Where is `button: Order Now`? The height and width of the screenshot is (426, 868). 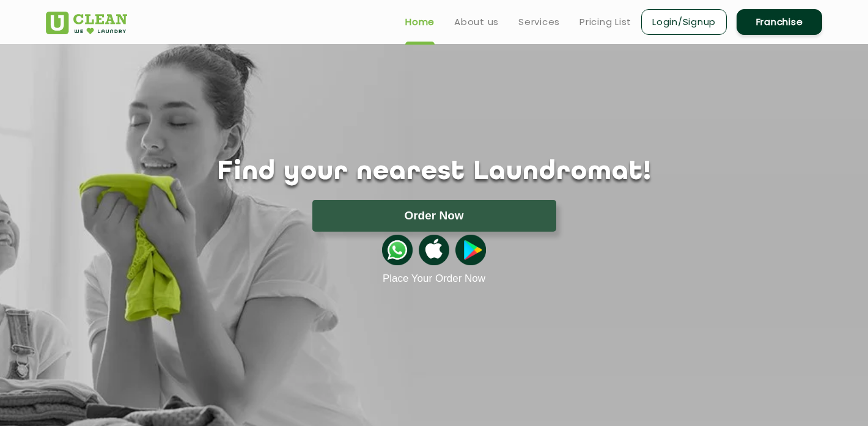 button: Order Now is located at coordinates (434, 215).